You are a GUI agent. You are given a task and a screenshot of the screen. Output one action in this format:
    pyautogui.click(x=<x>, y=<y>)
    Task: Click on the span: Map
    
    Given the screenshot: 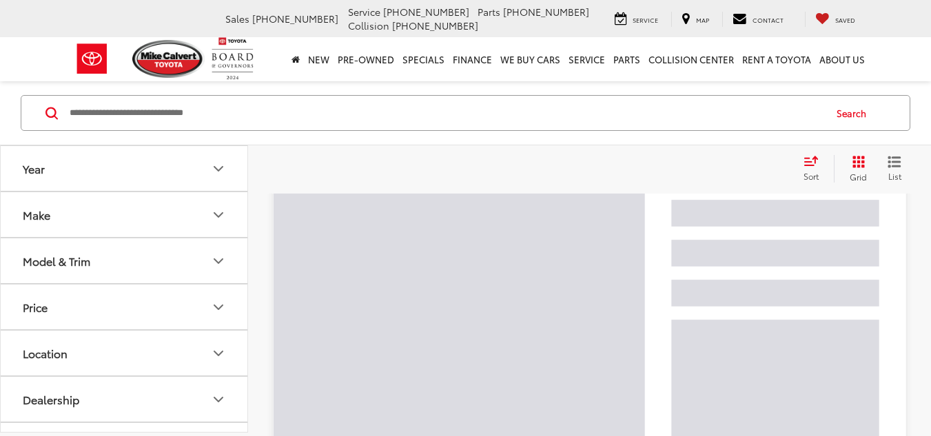 What is the action you would take?
    pyautogui.click(x=702, y=19)
    